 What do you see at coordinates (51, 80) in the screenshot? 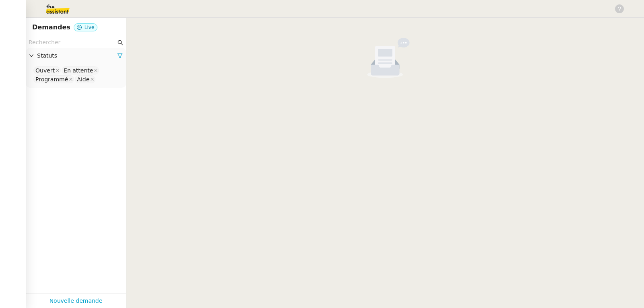
I see `div: Programmé` at bounding box center [51, 80].